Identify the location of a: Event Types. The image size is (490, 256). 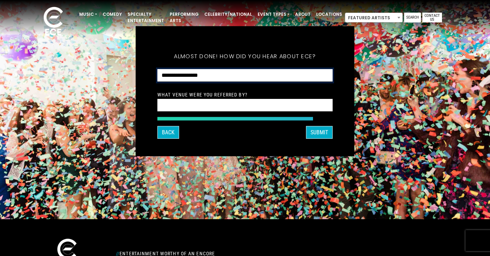
(273, 14).